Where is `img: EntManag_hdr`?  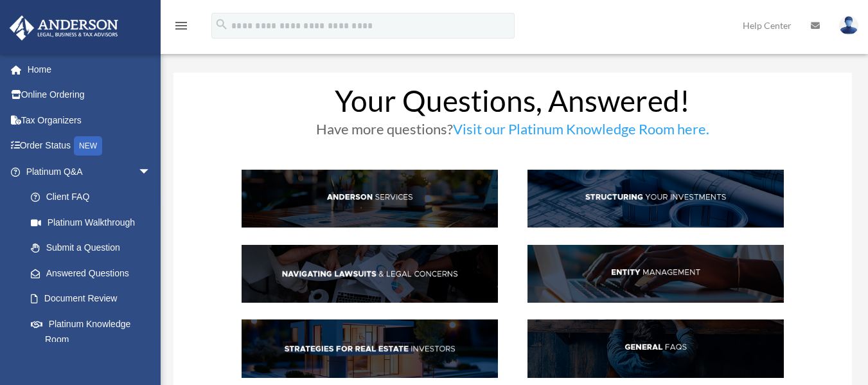 img: EntManag_hdr is located at coordinates (656, 274).